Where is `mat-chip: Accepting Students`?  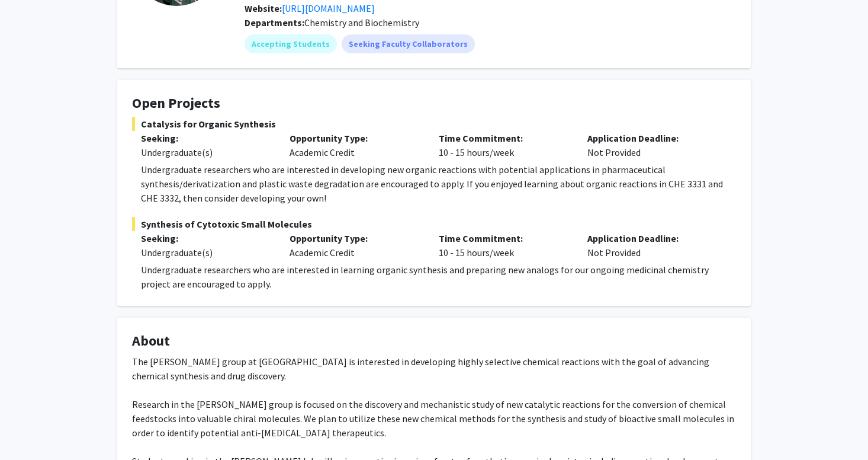
mat-chip: Accepting Students is located at coordinates (291, 44).